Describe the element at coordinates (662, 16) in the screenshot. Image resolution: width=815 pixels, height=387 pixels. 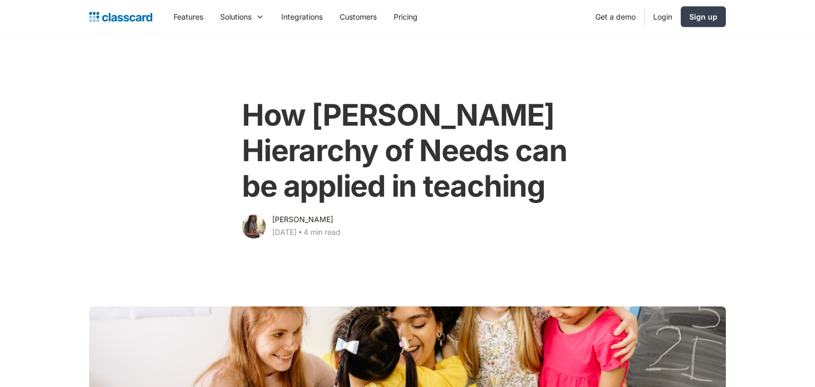
I see `a: Login` at that location.